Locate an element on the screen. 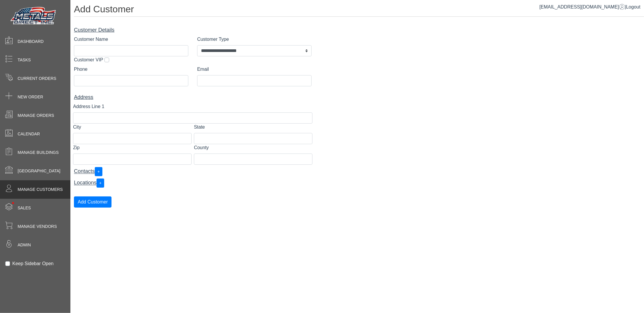 The image size is (644, 313). label: City is located at coordinates (77, 127).